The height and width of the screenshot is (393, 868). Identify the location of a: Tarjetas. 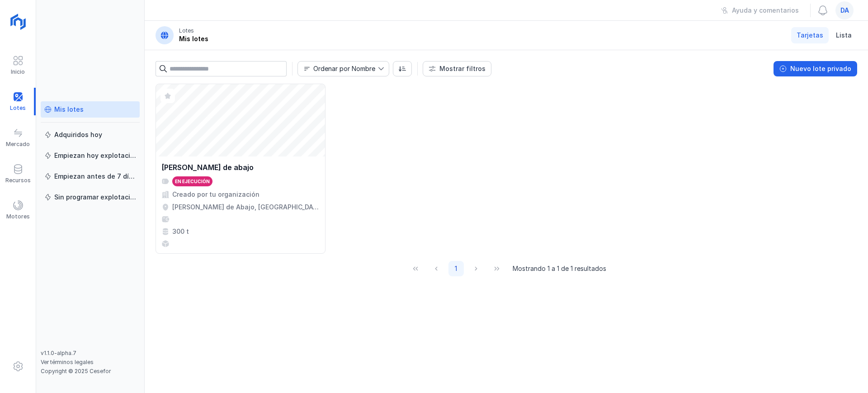
(809, 35).